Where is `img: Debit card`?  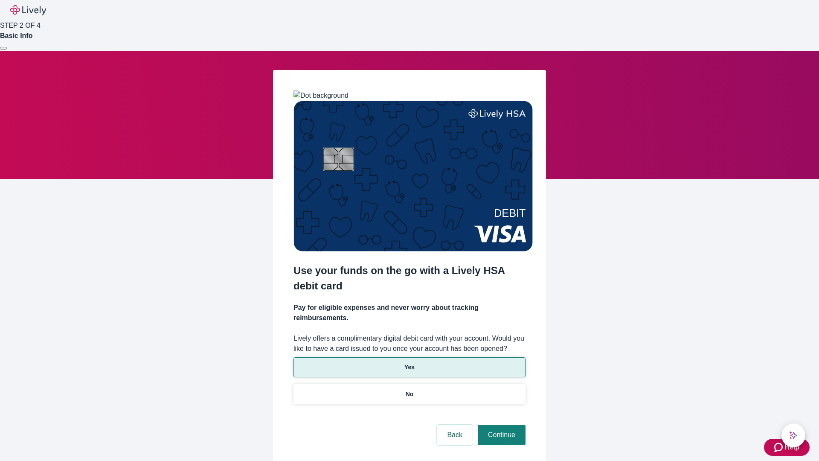 img: Debit card is located at coordinates (413, 176).